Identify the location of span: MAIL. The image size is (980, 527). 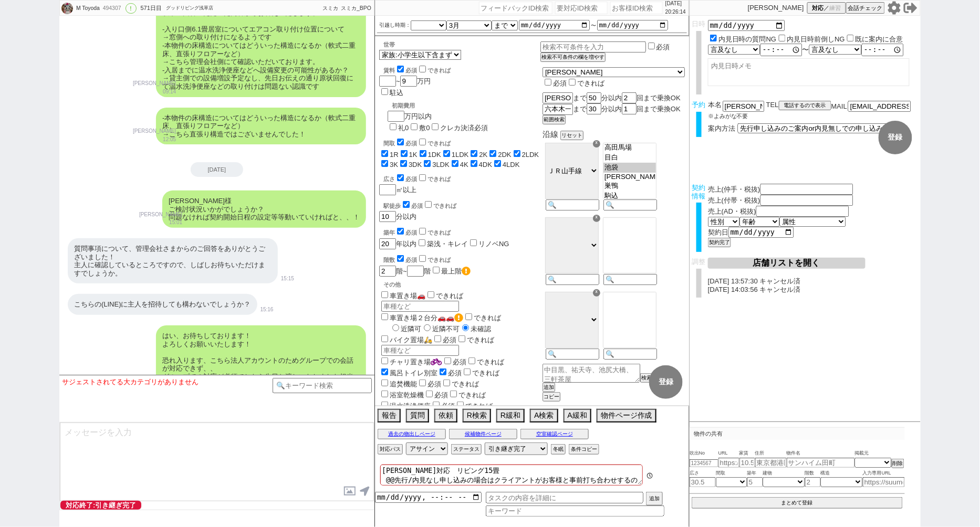
(839, 106).